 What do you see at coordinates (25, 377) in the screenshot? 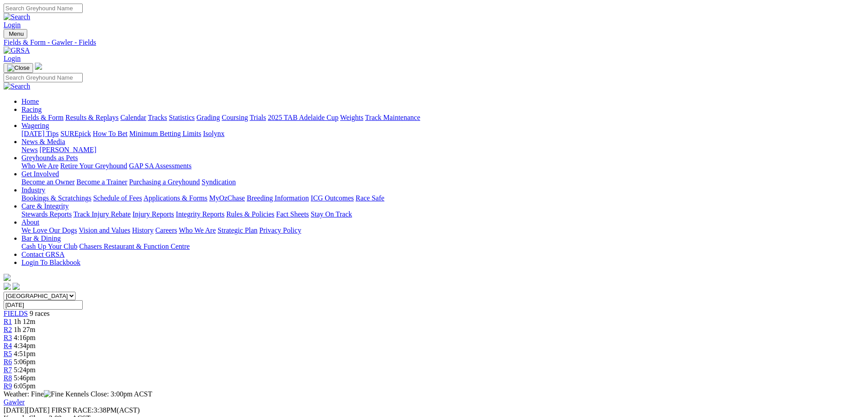
I see `span: 5:46pm` at bounding box center [25, 377].